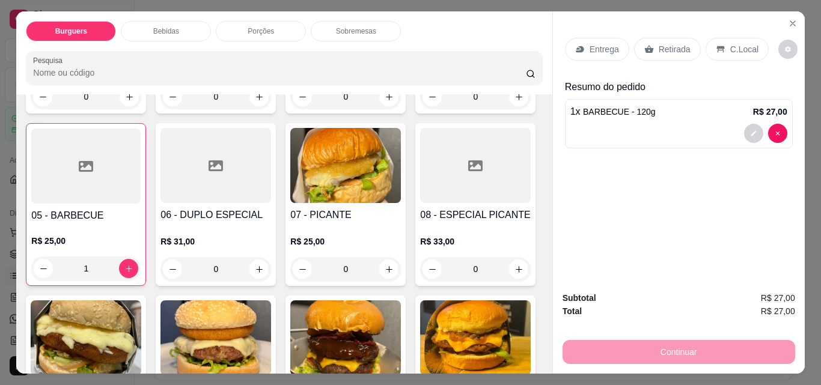 The image size is (821, 385). Describe the element at coordinates (356, 31) in the screenshot. I see `p: Sobremesas` at that location.